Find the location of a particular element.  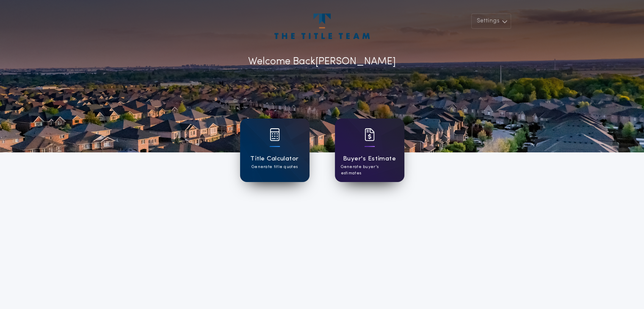

h1: Title Calculator is located at coordinates (274, 159).